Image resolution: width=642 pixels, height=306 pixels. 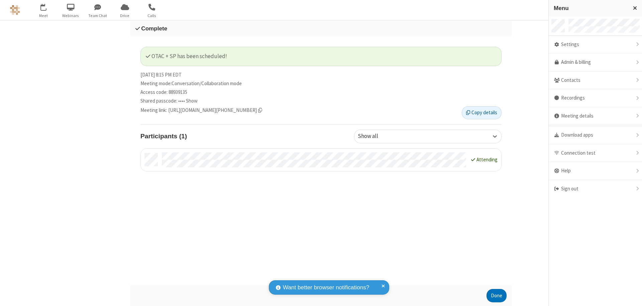 What do you see at coordinates (321, 84) in the screenshot?
I see `li: Meeting mode : Conversation/Collaboration mode` at bounding box center [321, 84].